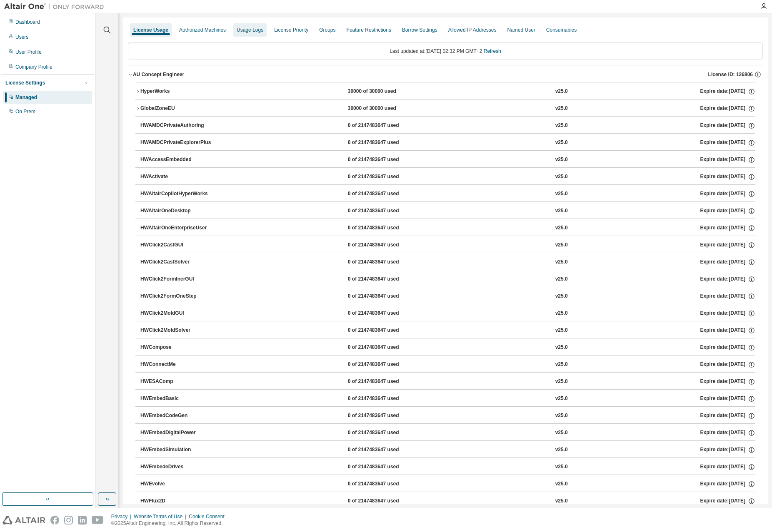 This screenshot has height=532, width=772. Describe the element at coordinates (178, 160) in the screenshot. I see `div: HWAccessEmbedded` at that location.